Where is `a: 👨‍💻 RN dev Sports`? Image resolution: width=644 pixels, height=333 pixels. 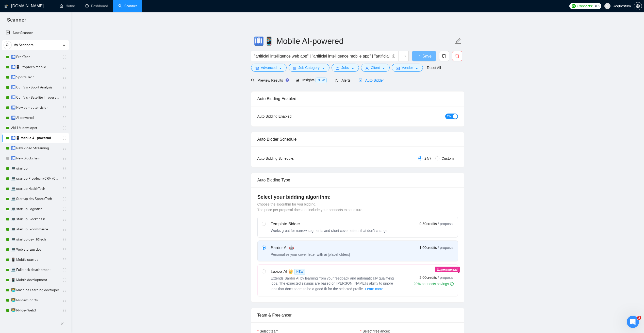
a: 👨‍💻 RN dev Sports is located at coordinates (35, 300).